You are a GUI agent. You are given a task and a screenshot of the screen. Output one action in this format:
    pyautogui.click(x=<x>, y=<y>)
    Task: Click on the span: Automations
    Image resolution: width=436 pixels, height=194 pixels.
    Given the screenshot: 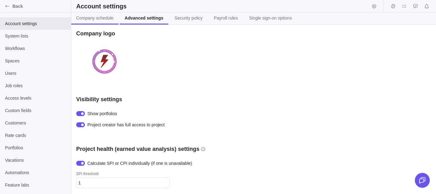 What is the action you would take?
    pyautogui.click(x=35, y=173)
    